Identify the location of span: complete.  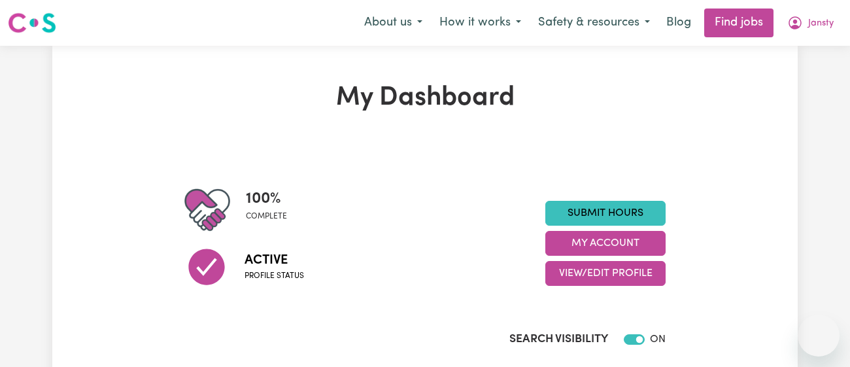
(266, 216).